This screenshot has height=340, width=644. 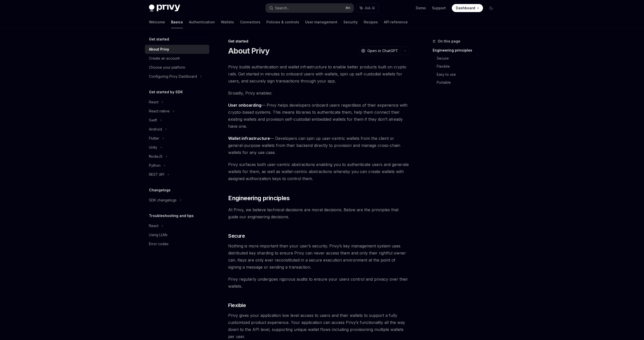 I want to click on span: Privy gives your application low level access to users and their wallets to support a fully custo..., so click(x=319, y=326).